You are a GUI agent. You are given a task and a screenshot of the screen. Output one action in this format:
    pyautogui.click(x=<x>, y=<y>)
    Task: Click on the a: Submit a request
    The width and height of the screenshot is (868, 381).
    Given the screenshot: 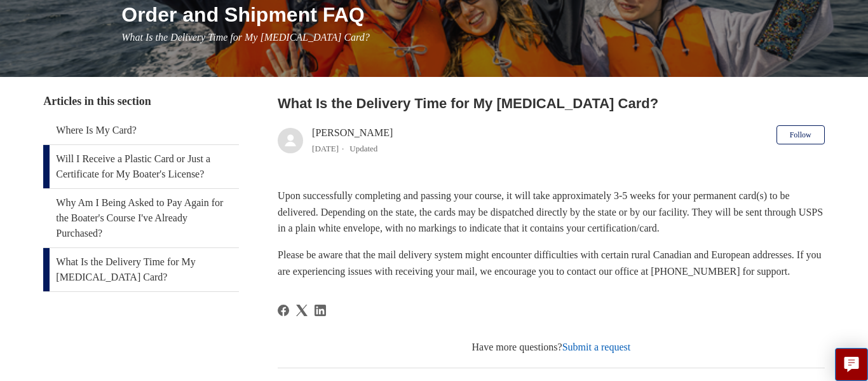 What is the action you would take?
    pyautogui.click(x=596, y=346)
    